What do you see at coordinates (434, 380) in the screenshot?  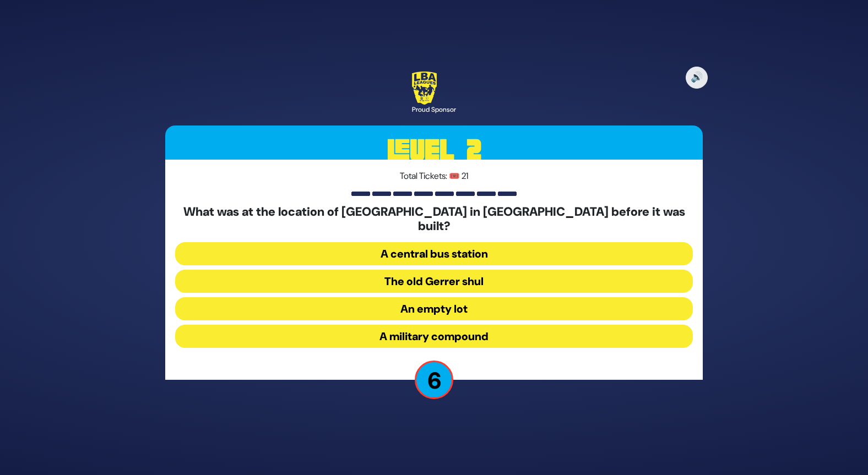 I see `p: 6` at bounding box center [434, 380].